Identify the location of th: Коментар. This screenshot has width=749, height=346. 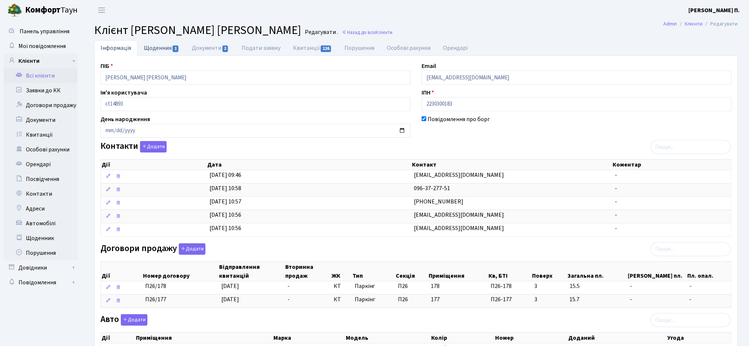
(672, 165).